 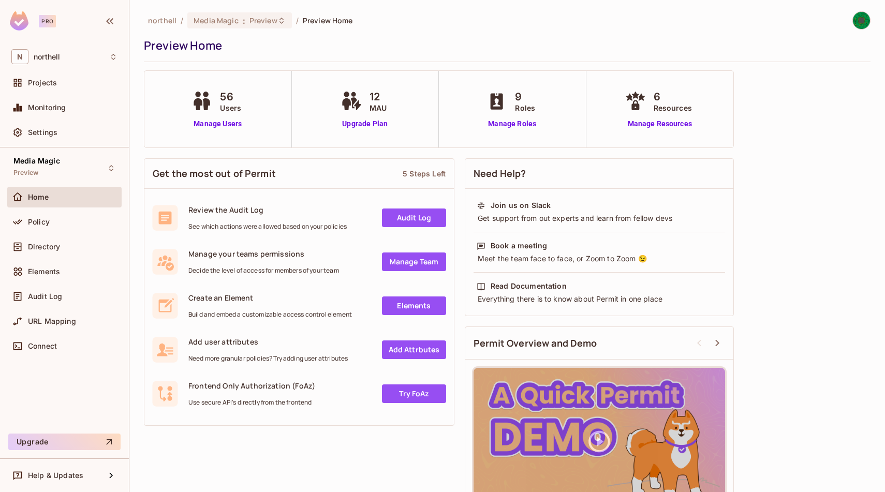 I want to click on a: Elements, so click(x=414, y=306).